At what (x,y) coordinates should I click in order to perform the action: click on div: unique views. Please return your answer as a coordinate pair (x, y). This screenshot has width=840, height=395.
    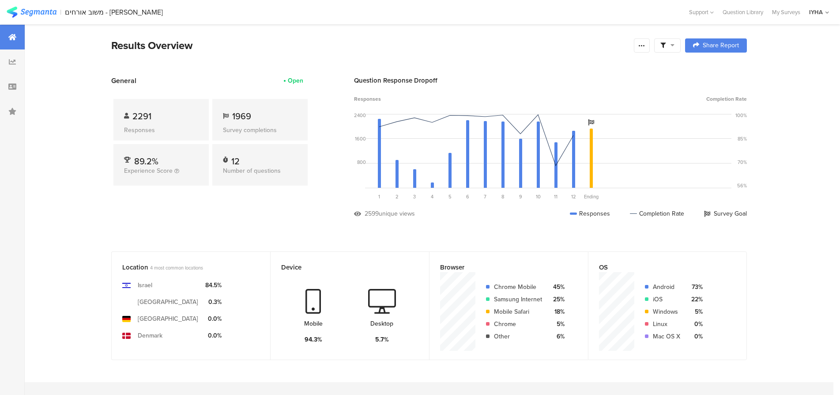
    Looking at the image, I should click on (397, 213).